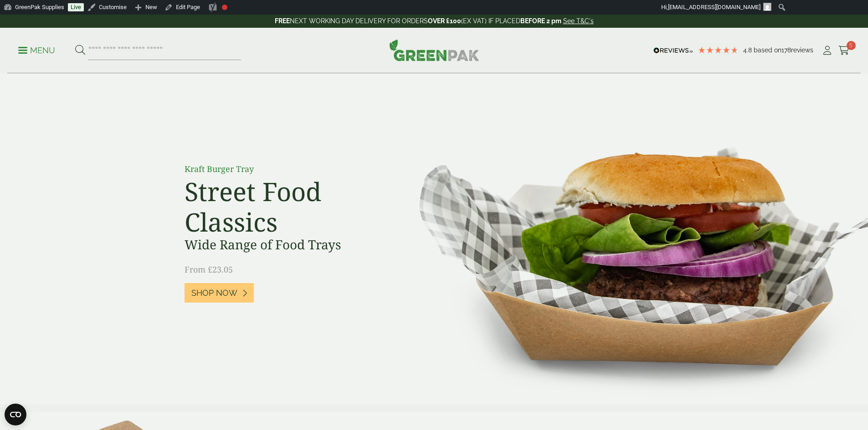  I want to click on button: Open CMP widget, so click(15, 415).